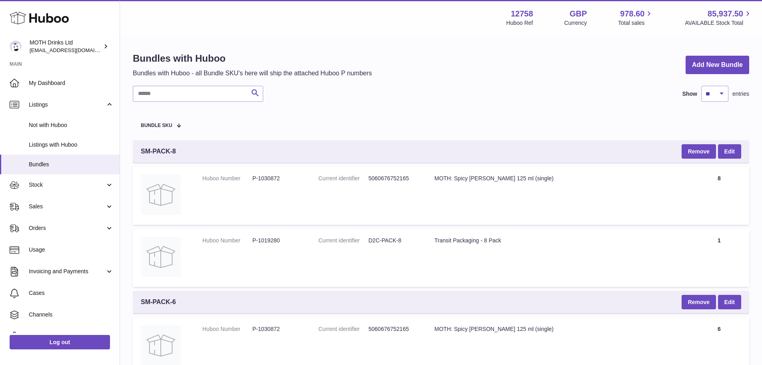 The height and width of the screenshot is (365, 762). Describe the element at coordinates (60, 342) in the screenshot. I see `a: Log out` at that location.